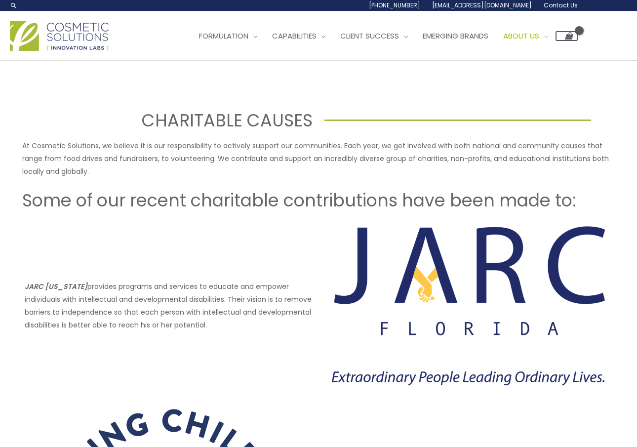  Describe the element at coordinates (319, 201) in the screenshot. I see `h2: Some of our recent charitable contributions have been made to:` at that location.